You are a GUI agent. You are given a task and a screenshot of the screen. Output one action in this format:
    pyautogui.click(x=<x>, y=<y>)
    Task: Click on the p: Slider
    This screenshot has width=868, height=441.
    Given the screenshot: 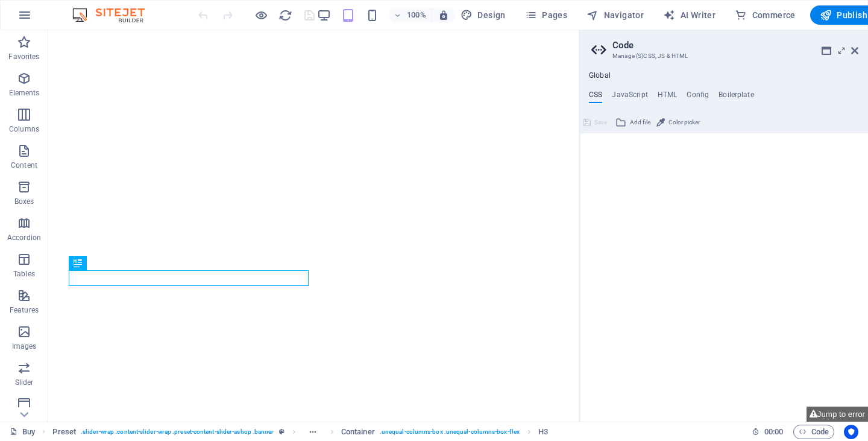 What is the action you would take?
    pyautogui.click(x=24, y=382)
    